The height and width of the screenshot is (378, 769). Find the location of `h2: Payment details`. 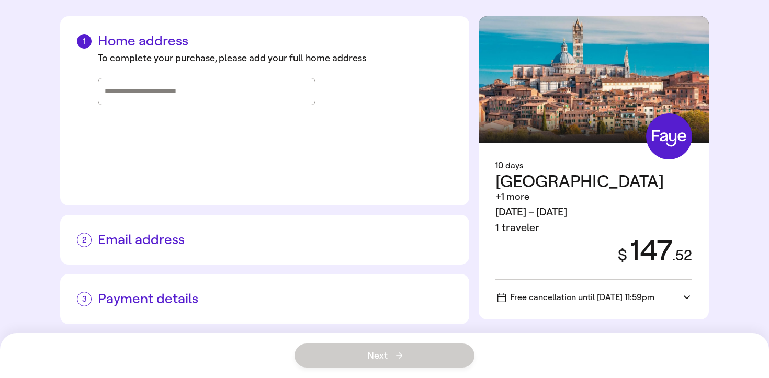

h2: Payment details is located at coordinates (265, 299).